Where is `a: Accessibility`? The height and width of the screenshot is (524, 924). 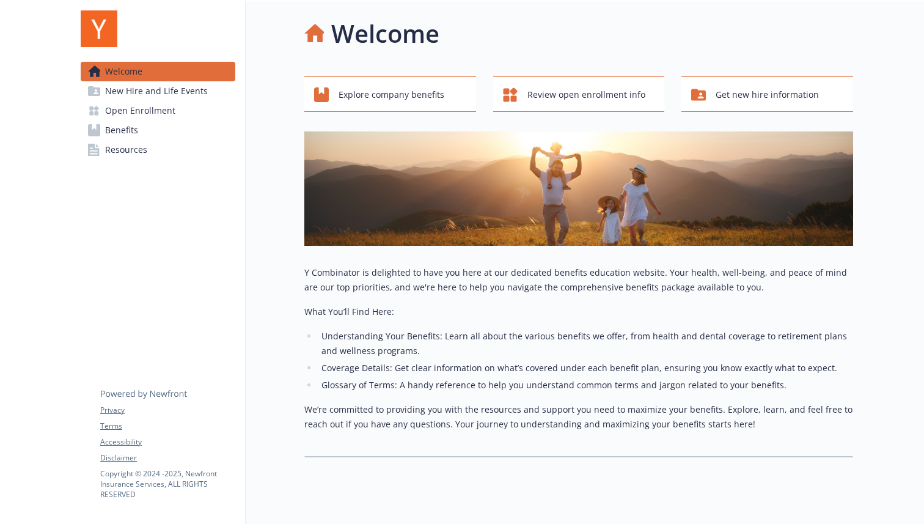
a: Accessibility is located at coordinates (167, 442).